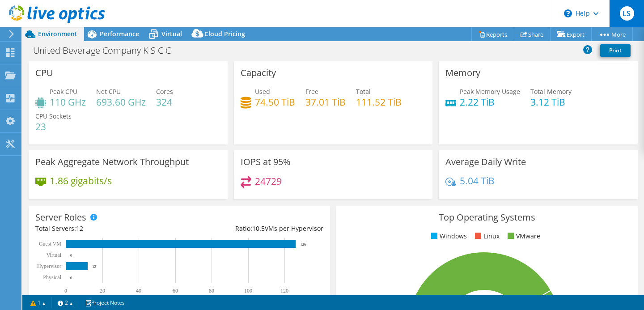  What do you see at coordinates (448, 236) in the screenshot?
I see `li: Windows` at bounding box center [448, 236].